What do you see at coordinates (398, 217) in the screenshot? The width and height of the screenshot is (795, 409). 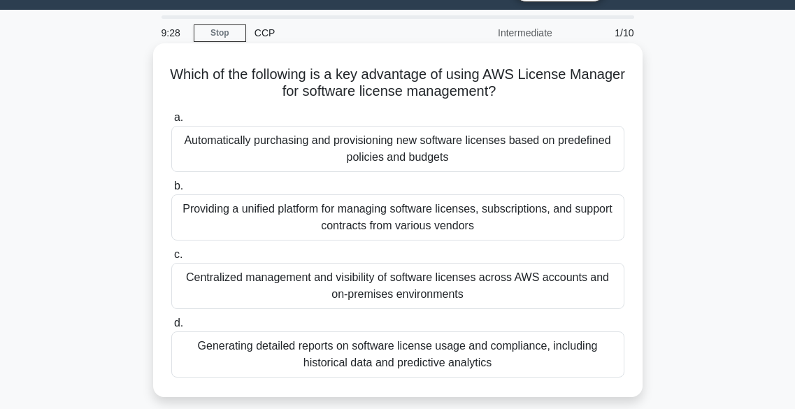 I see `div: Providing a unified platform for managing software licenses, subscriptions, and support contracts...` at bounding box center [398, 217].